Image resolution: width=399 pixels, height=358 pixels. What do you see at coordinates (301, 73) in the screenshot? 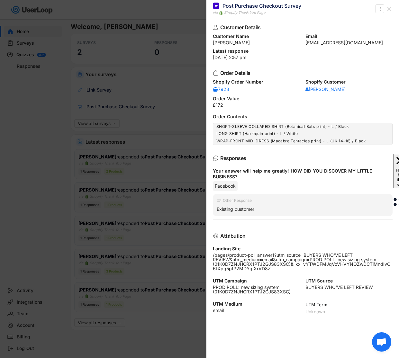
I see `div: Order Details` at bounding box center [301, 73].